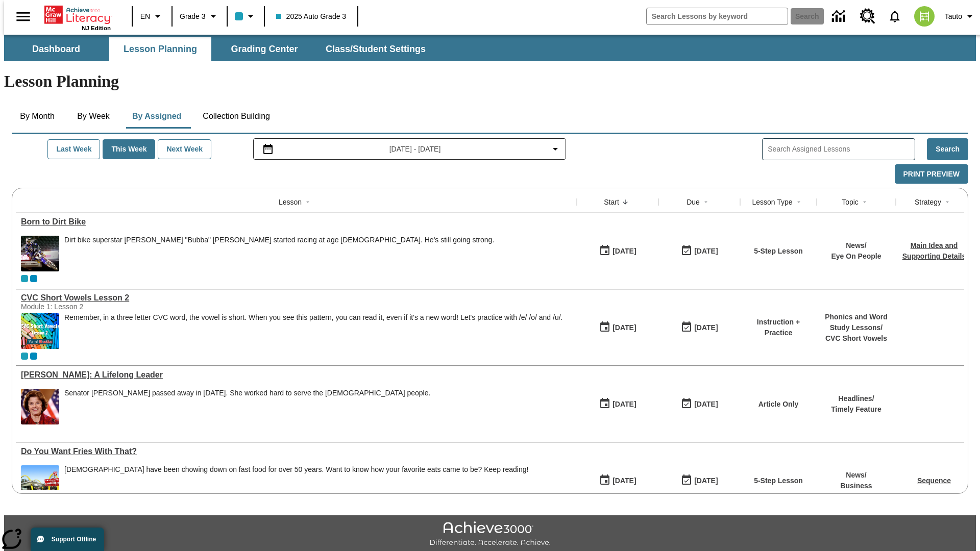 Image resolution: width=980 pixels, height=551 pixels. Describe the element at coordinates (924, 16) in the screenshot. I see `img: avatar image` at that location.